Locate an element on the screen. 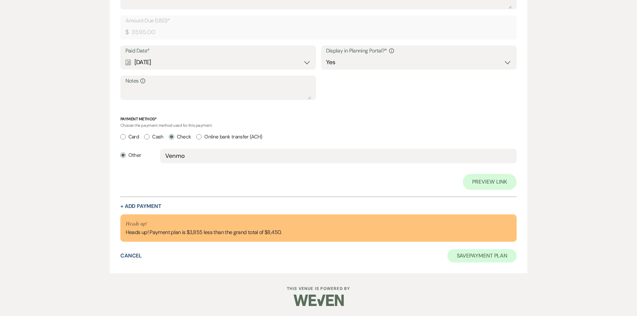 Image resolution: width=637 pixels, height=316 pixels. label: Notes is located at coordinates (218, 81).